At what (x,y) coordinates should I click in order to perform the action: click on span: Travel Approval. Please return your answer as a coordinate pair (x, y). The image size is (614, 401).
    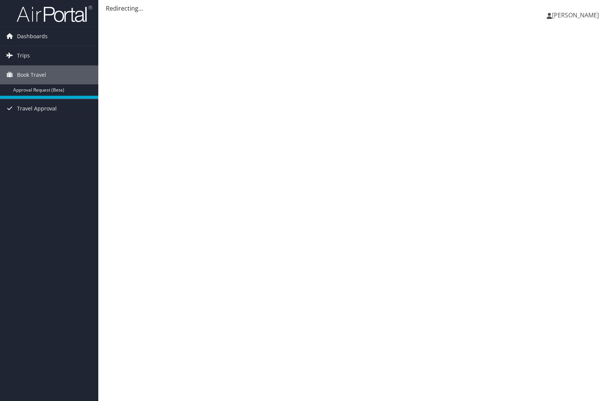
    Looking at the image, I should click on (37, 108).